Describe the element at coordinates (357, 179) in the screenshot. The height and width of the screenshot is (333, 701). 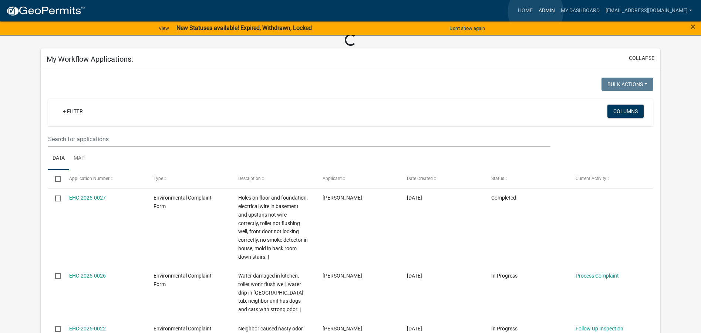
I see `datatable-header-cell: Applicant` at that location.